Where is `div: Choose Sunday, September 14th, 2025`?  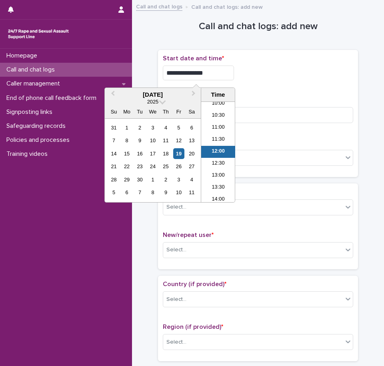 div: Choose Sunday, September 14th, 2025 is located at coordinates (113, 153).